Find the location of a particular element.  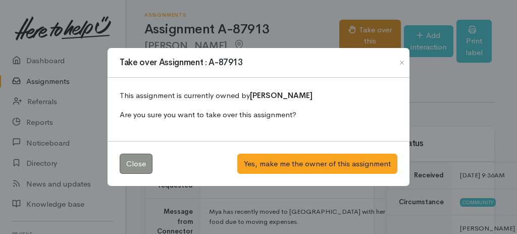

h1: Take over Assignment : A-87913 is located at coordinates (181, 63).